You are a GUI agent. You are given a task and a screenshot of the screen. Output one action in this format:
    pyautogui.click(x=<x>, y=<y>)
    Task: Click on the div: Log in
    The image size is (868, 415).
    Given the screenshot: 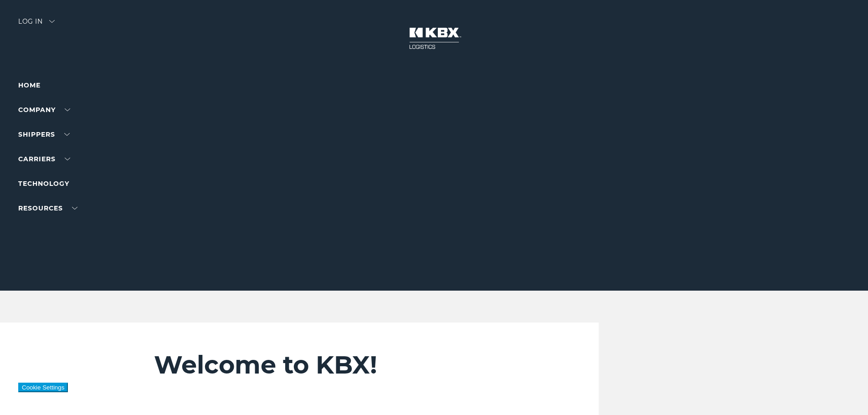 What is the action you would take?
    pyautogui.click(x=37, y=25)
    